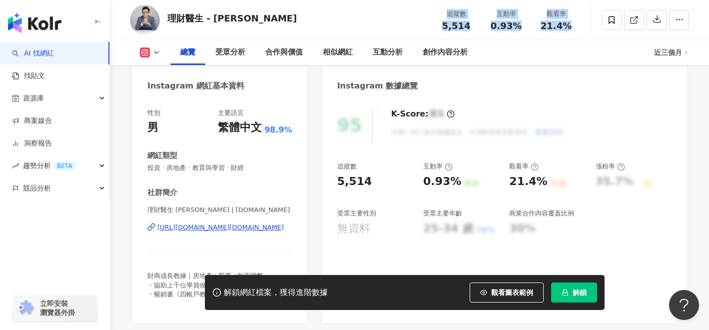 The height and width of the screenshot is (330, 709). Describe the element at coordinates (145, 20) in the screenshot. I see `img: KOL Avatar` at that location.